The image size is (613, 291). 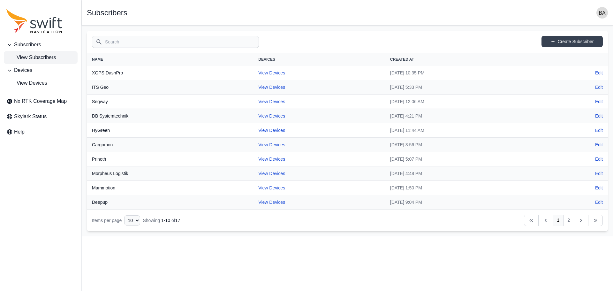 What do you see at coordinates (30, 117) in the screenshot?
I see `span: Skylark Status` at bounding box center [30, 117].